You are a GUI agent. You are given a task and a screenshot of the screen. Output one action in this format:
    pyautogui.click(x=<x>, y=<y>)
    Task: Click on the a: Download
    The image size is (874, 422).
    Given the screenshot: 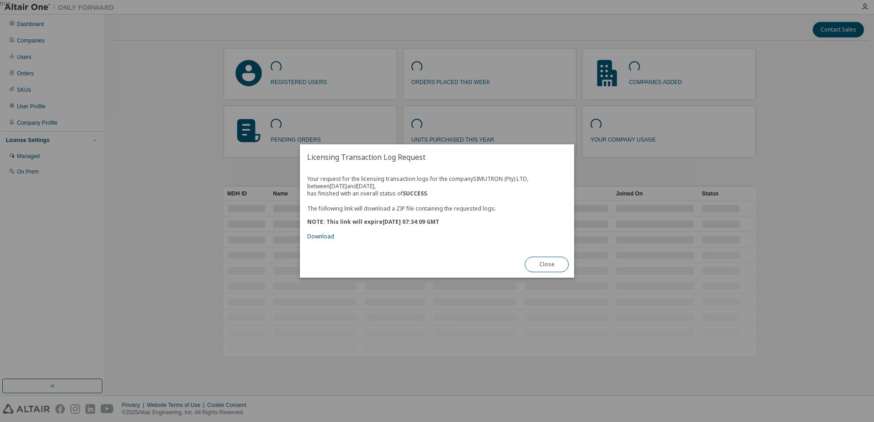 What is the action you would take?
    pyautogui.click(x=320, y=236)
    